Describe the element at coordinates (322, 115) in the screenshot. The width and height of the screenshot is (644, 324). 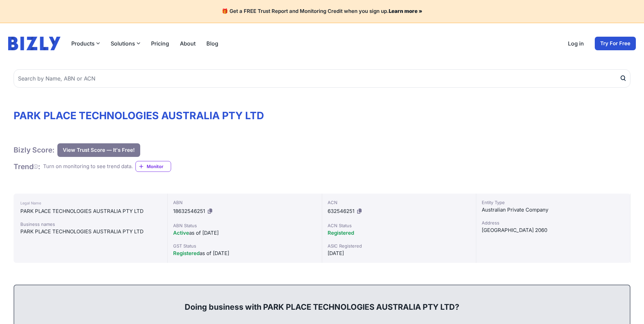
I see `h1: PARK PLACE TECHNOLOGIES AUSTRALIA PTY LTD` at that location.